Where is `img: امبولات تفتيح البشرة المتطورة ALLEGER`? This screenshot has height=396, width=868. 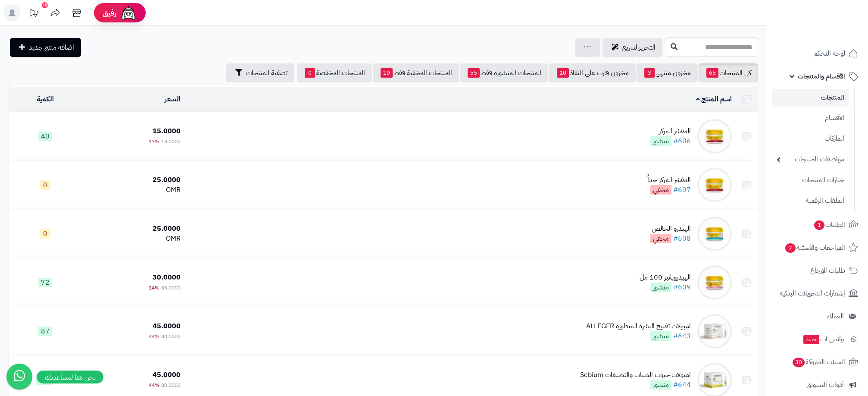 img: امبولات تفتيح البشرة المتطورة ALLEGER is located at coordinates (715, 331).